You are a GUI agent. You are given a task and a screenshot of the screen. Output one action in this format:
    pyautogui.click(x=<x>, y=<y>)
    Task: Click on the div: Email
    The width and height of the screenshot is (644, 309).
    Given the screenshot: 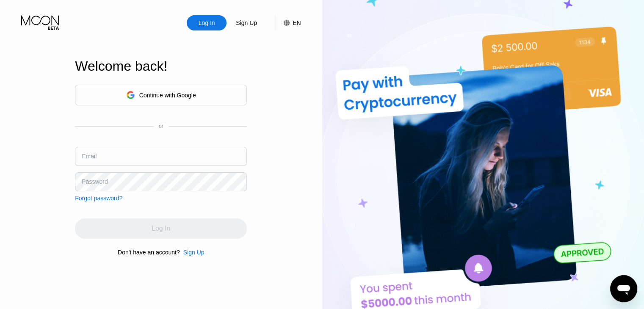 What is the action you would take?
    pyautogui.click(x=89, y=156)
    